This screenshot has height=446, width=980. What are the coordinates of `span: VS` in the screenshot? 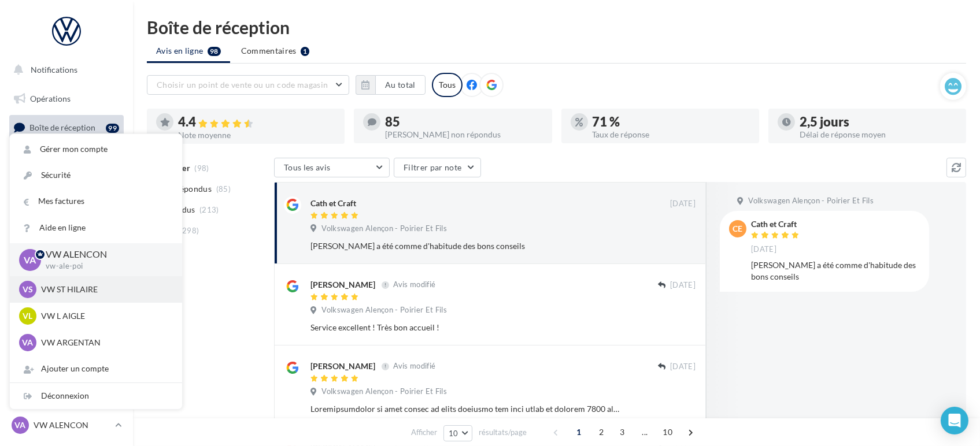 It's located at (28, 289).